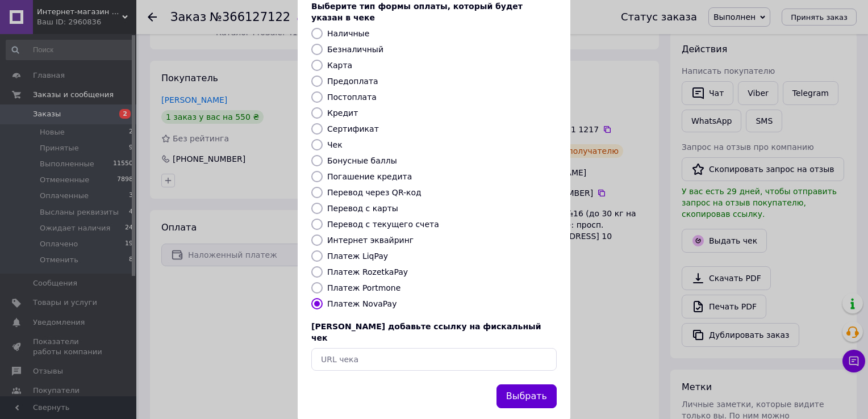 The width and height of the screenshot is (868, 419). Describe the element at coordinates (368, 272) in the screenshot. I see `label: Платеж RozetkaPay` at that location.